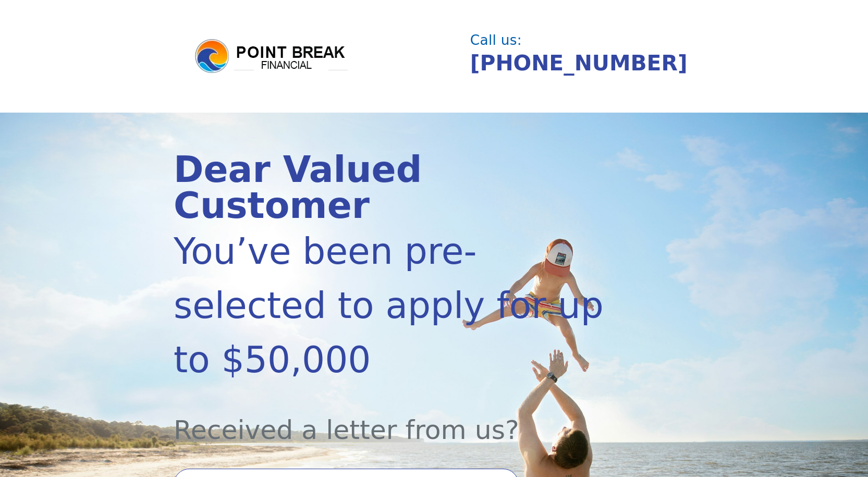 Image resolution: width=868 pixels, height=477 pixels. What do you see at coordinates (271, 56) in the screenshot?
I see `img: logo.png` at bounding box center [271, 56].